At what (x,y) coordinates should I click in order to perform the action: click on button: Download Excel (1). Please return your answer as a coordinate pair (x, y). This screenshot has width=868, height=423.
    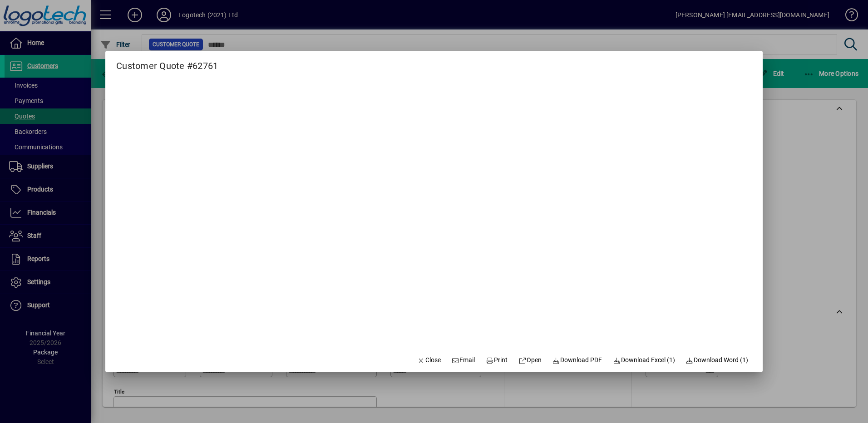
    Looking at the image, I should click on (644, 360).